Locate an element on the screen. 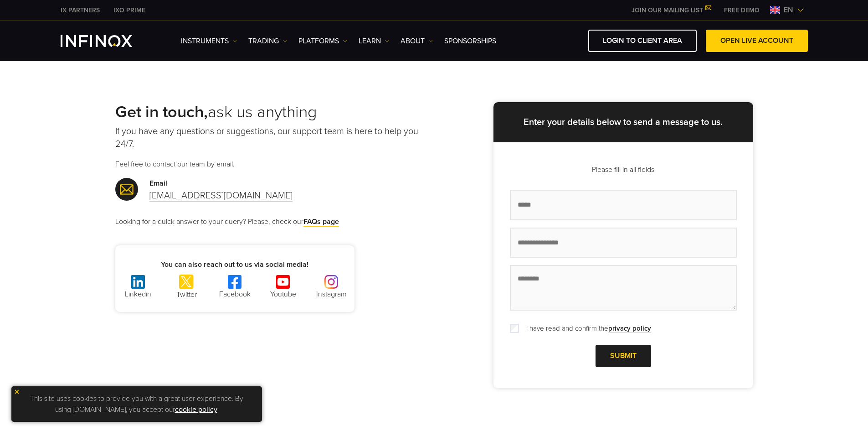 The height and width of the screenshot is (431, 868). a: INFINOX MENU is located at coordinates (742, 10).